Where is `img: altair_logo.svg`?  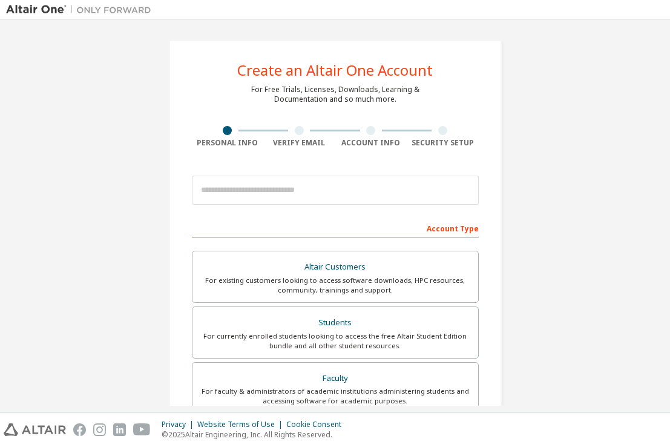 img: altair_logo.svg is located at coordinates (34, 429).